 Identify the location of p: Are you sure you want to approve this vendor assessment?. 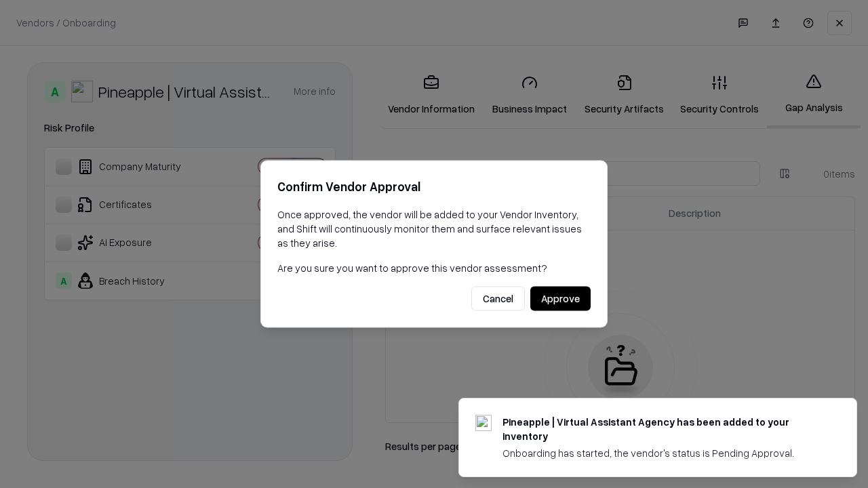
(434, 268).